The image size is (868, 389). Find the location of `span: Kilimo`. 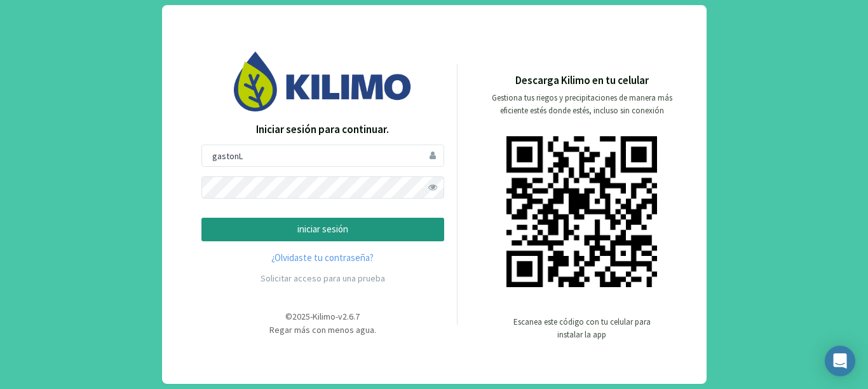

span: Kilimo is located at coordinates (324, 316).